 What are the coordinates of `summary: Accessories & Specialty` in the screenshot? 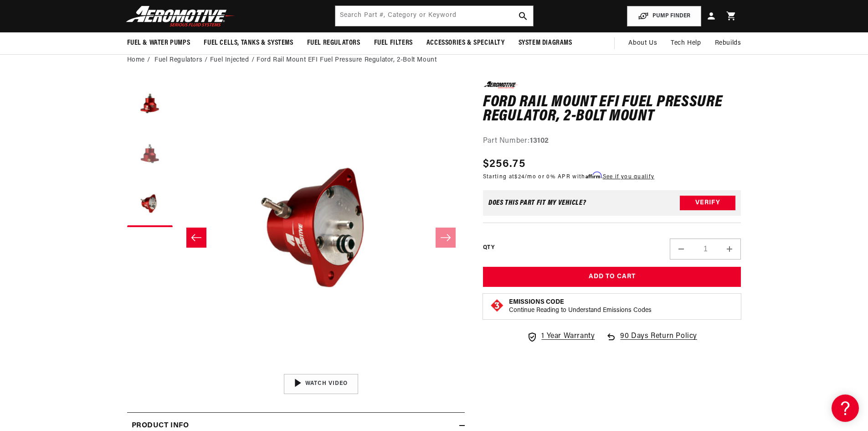 It's located at (466, 43).